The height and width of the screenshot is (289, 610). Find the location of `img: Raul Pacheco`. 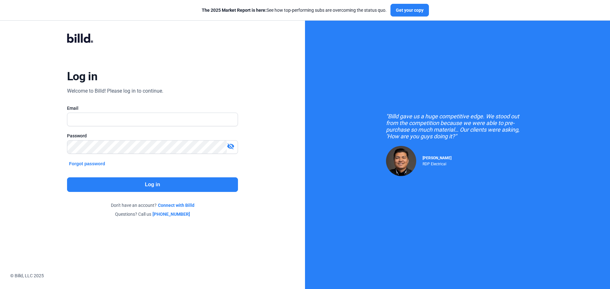

img: Raul Pacheco is located at coordinates (401, 161).